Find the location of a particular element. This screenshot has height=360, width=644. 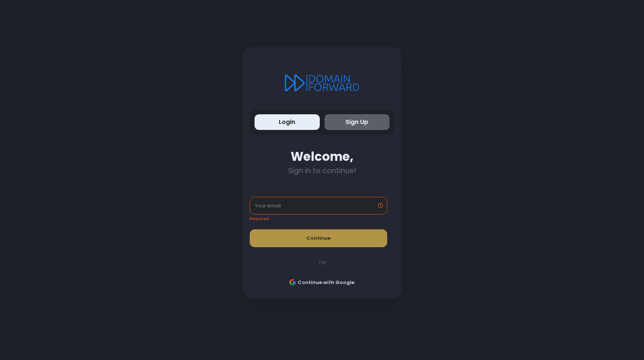

button: Continue with Google is located at coordinates (322, 282).